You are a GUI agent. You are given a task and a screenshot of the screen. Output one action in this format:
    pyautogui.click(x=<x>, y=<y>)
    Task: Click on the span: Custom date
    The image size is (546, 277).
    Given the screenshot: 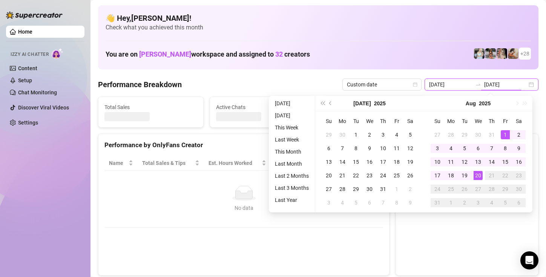 What is the action you would take?
    pyautogui.click(x=382, y=84)
    